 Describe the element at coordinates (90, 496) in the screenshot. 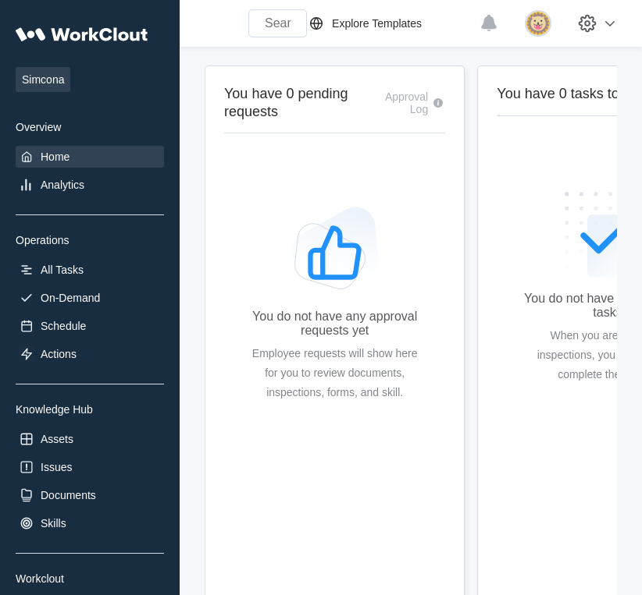

I see `a: Documents` at that location.